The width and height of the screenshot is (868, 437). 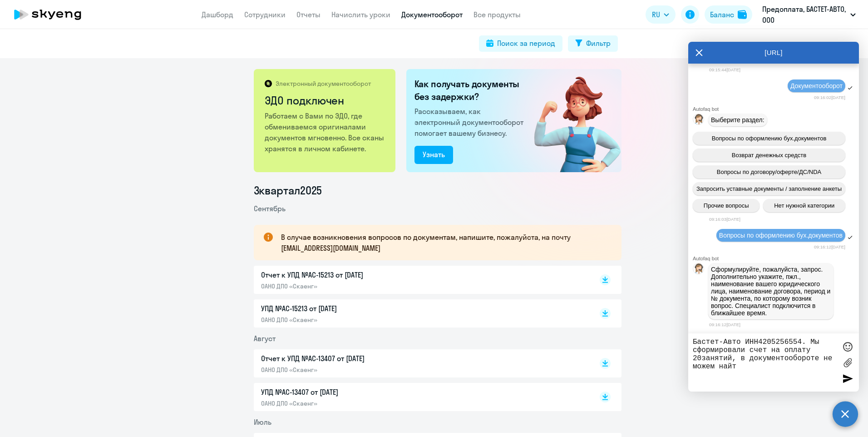 What do you see at coordinates (765, 362) in the screenshot?
I see `textarea: Бастет-Авто ИНН4205256554. Мы сформировали счет на оплату 20занятий, в документообороте не можем на` at bounding box center [765, 362].